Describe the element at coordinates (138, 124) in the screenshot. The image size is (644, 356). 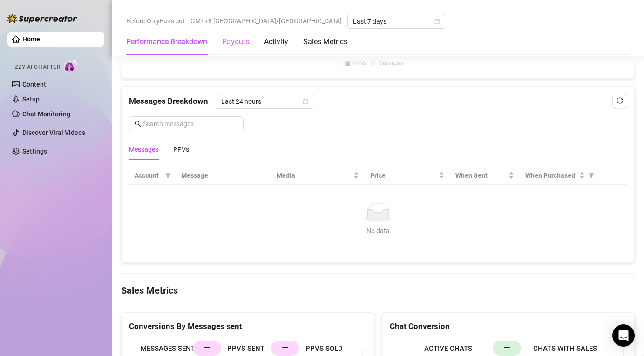
I see `span: search` at that location.